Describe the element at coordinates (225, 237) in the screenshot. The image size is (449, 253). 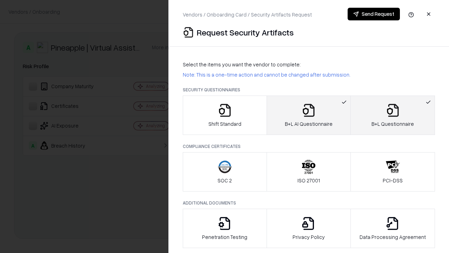
I see `p: Penetration Testing` at that location.